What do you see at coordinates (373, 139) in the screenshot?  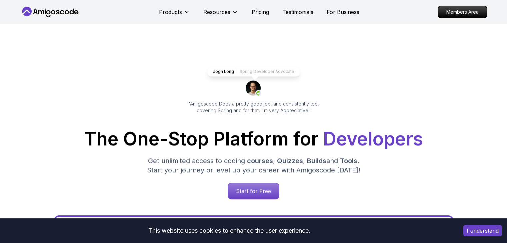 I see `span: Developers` at bounding box center [373, 139].